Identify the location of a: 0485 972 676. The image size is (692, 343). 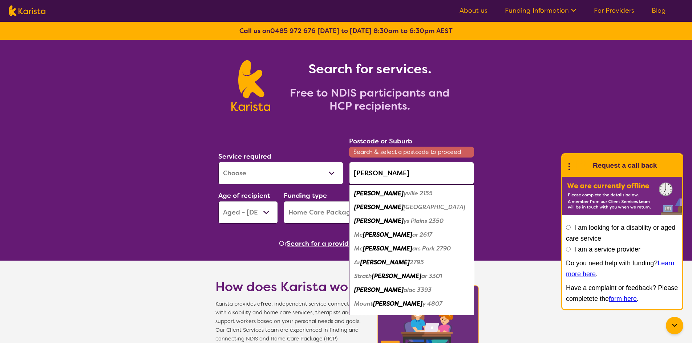
(293, 31).